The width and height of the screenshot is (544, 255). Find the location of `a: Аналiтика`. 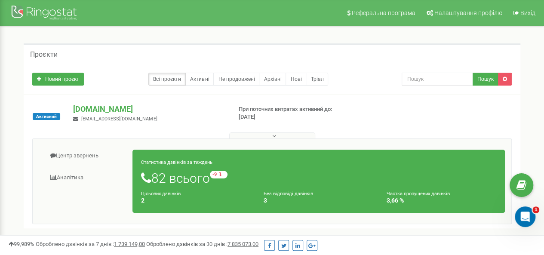

a: Аналiтика is located at coordinates (86, 178).